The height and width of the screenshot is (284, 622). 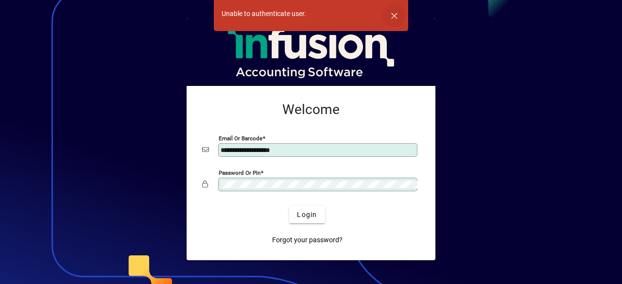 I want to click on mat-label: Email or Barcode, so click(x=241, y=139).